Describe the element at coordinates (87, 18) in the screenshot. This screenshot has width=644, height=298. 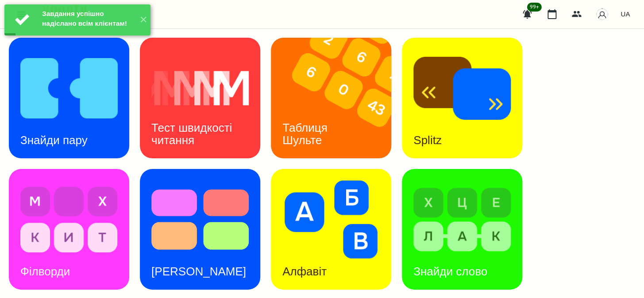
I see `div: Завдання успішно надіслано всім клієнтам!` at that location.